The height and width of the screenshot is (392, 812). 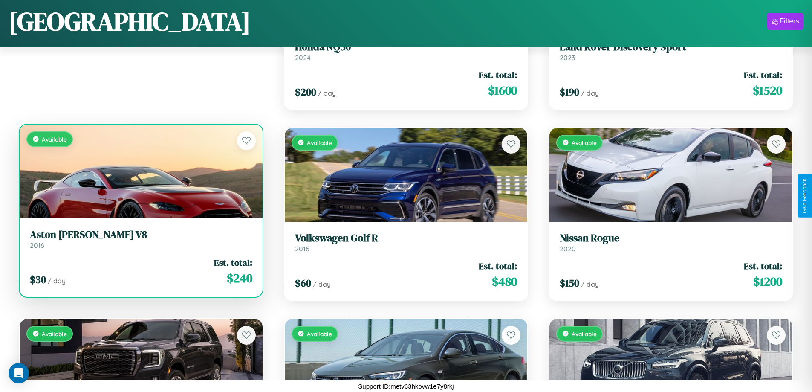 What do you see at coordinates (671, 47) in the screenshot?
I see `h3: Land Rover Discovery Sport` at bounding box center [671, 47].